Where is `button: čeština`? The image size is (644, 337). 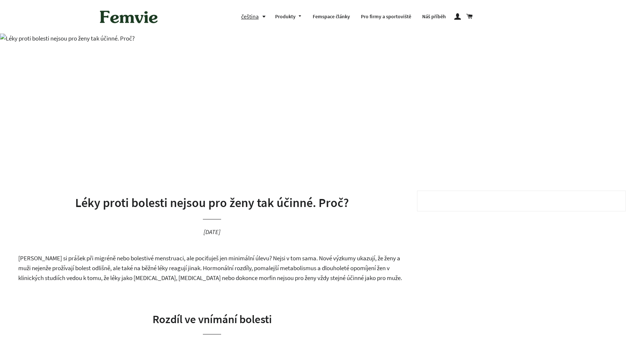 button: čeština is located at coordinates (255, 16).